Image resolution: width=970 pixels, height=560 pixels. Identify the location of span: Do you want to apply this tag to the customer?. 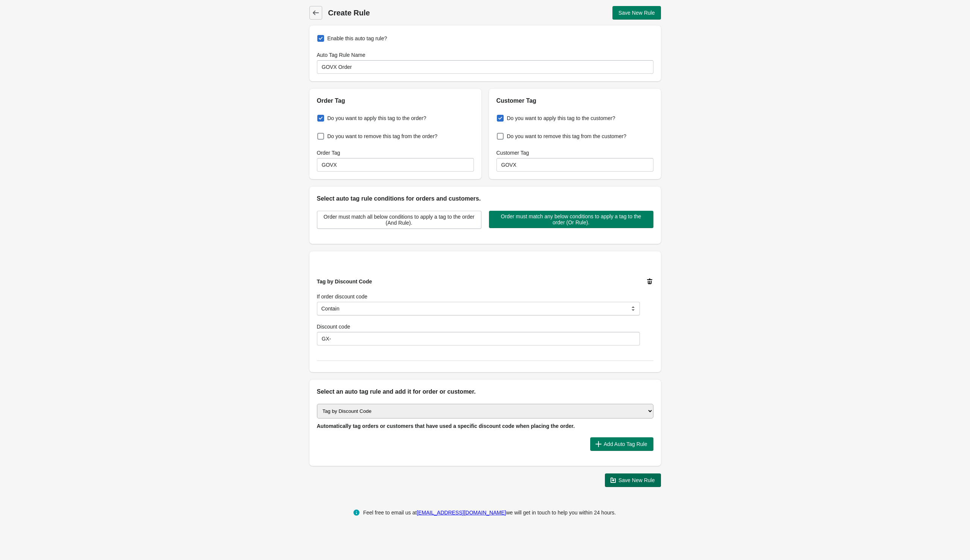
(561, 118).